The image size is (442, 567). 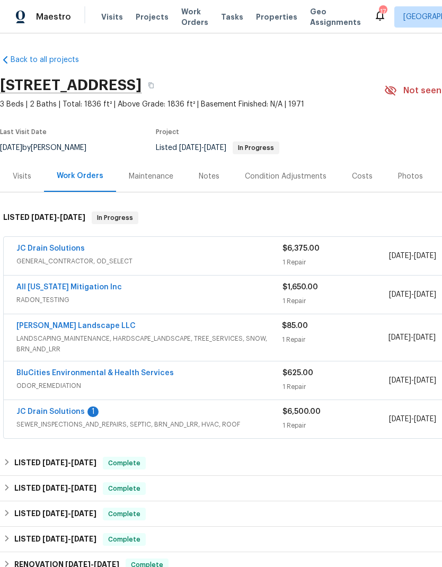 What do you see at coordinates (301, 412) in the screenshot?
I see `span: $6,500.00` at bounding box center [301, 412].